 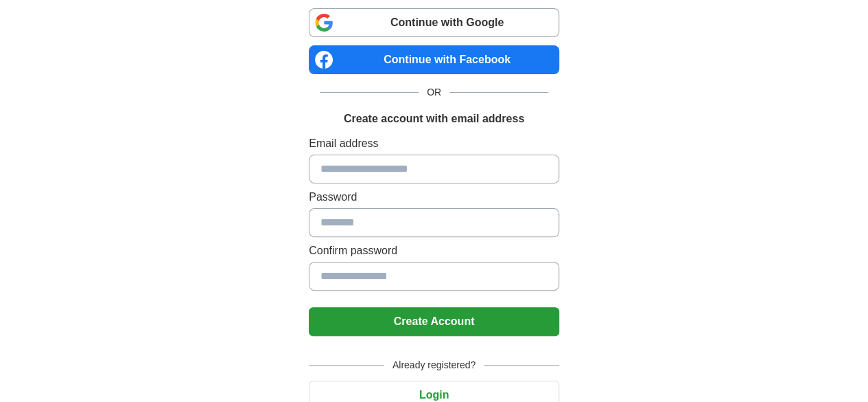 I want to click on button: Create Account, so click(x=433, y=322).